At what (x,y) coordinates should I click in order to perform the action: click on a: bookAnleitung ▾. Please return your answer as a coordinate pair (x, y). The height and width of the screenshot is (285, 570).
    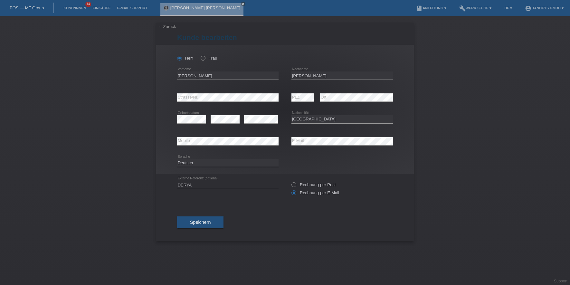
    Looking at the image, I should click on (431, 8).